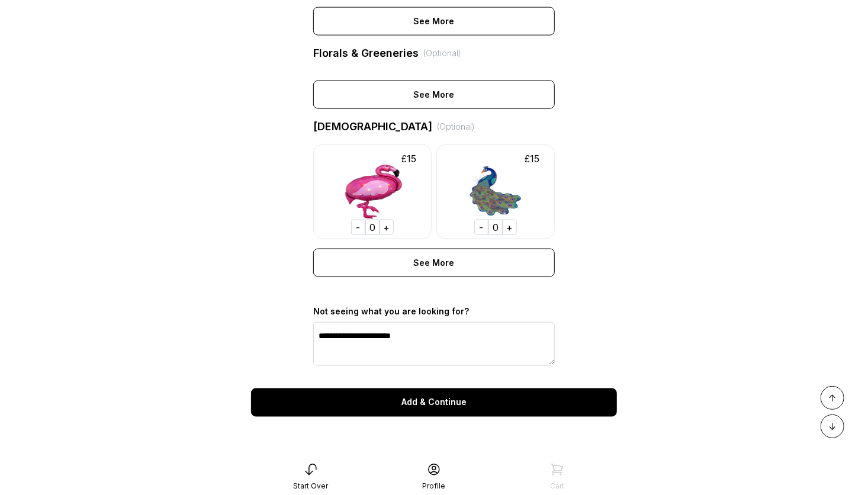 This screenshot has width=868, height=495. I want to click on div: Start Over, so click(311, 486).